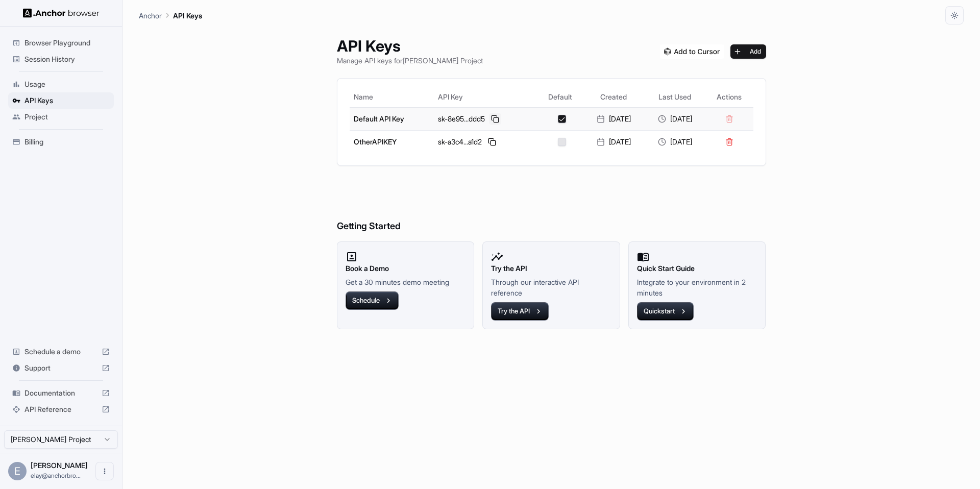 The image size is (980, 489). What do you see at coordinates (697, 269) in the screenshot?
I see `h2: Quick Start Guide` at bounding box center [697, 269].